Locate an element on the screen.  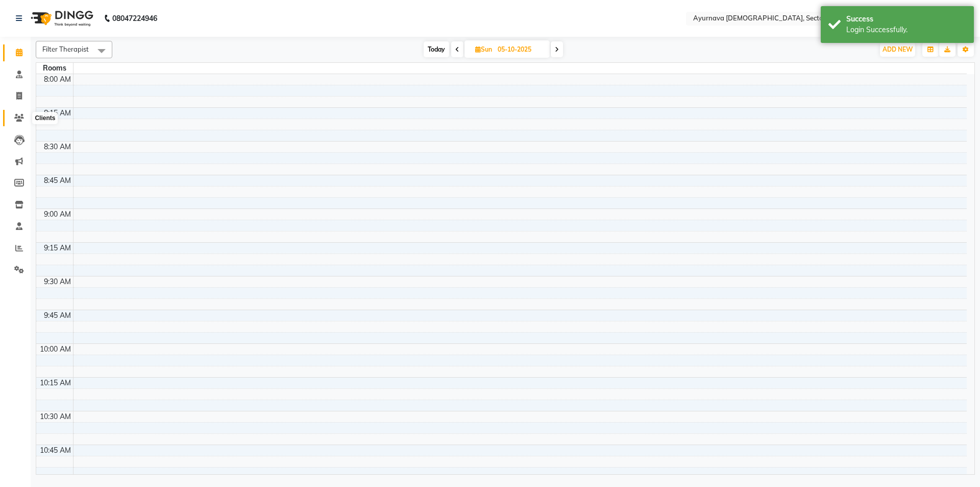
div: 8:45 AM is located at coordinates (57, 180).